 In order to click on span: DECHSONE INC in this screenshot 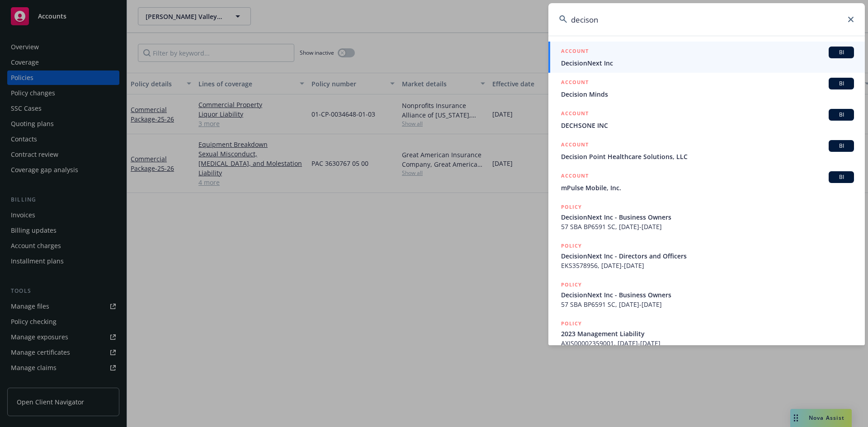, I will do `click(707, 125)`.